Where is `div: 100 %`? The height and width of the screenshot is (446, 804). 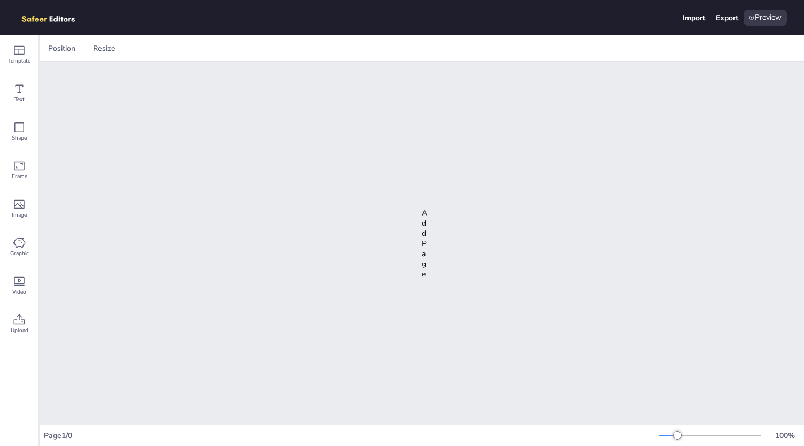 div: 100 % is located at coordinates (785, 435).